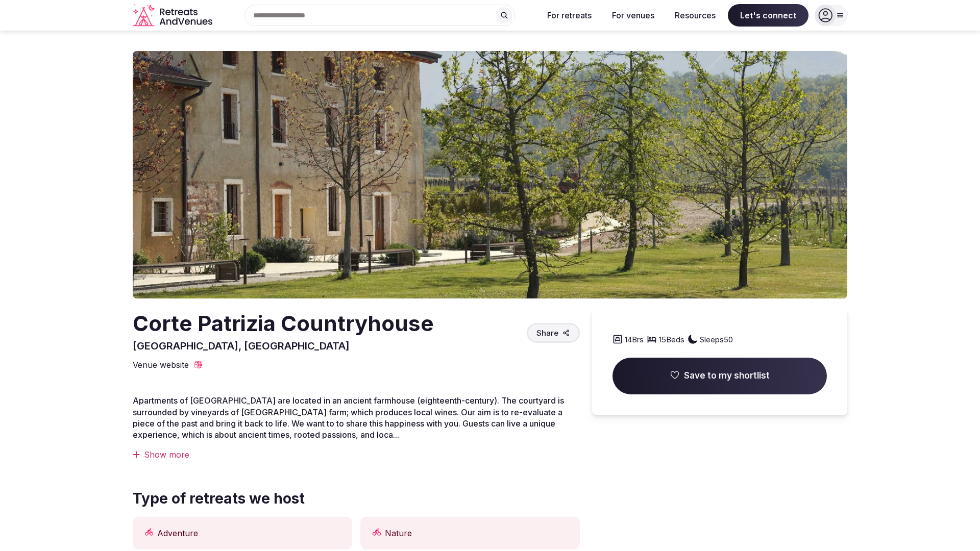  What do you see at coordinates (168, 364) in the screenshot?
I see `a: Venue website` at bounding box center [168, 364].